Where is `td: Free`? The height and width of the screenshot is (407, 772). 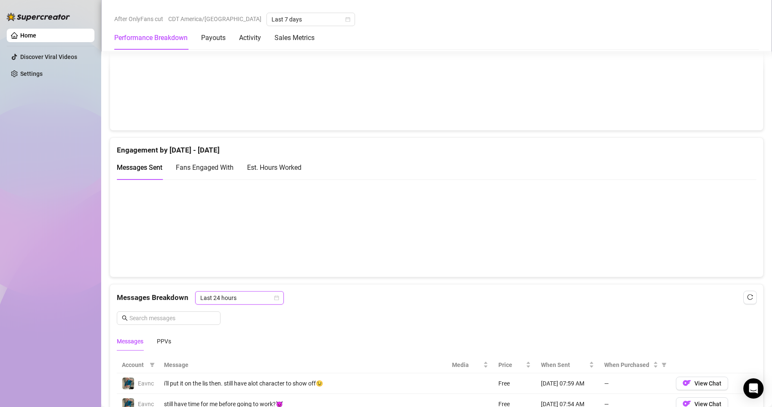
td: Free is located at coordinates (514, 384).